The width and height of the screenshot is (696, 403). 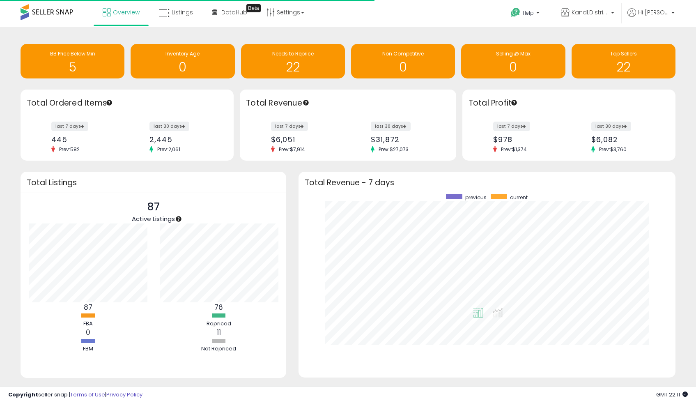 What do you see at coordinates (406, 139) in the screenshot?
I see `div: $31,872` at bounding box center [406, 139].